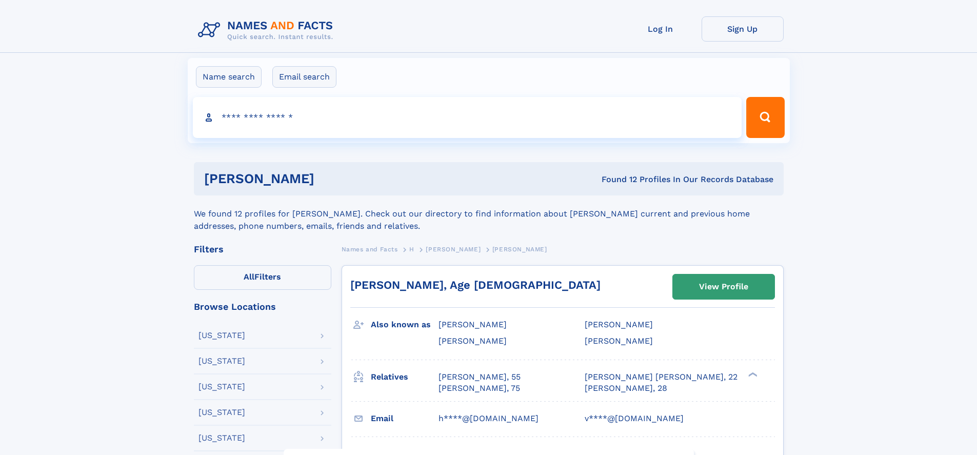 This screenshot has width=977, height=455. What do you see at coordinates (765, 117) in the screenshot?
I see `button: Search Button` at bounding box center [765, 117].